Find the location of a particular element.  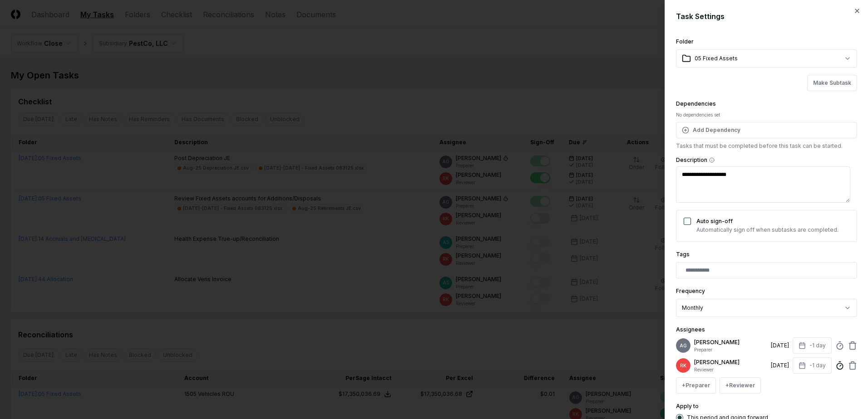

button: Add Dependency is located at coordinates (766, 130).